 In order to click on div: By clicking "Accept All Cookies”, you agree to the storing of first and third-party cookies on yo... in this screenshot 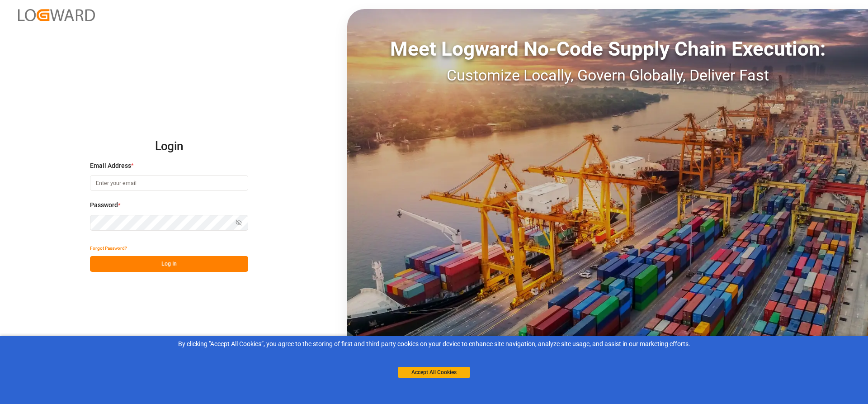, I will do `click(434, 344)`.